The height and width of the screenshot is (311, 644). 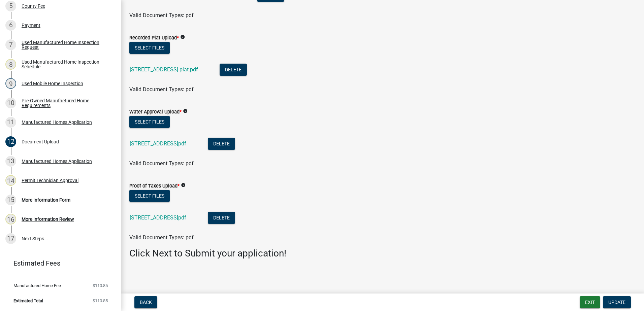 I want to click on div: 10, so click(x=11, y=103).